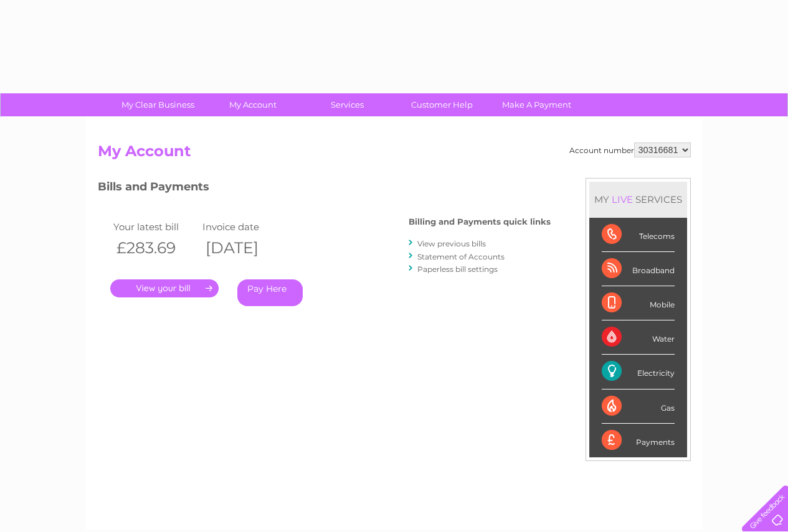  I want to click on a: View previous bills, so click(452, 243).